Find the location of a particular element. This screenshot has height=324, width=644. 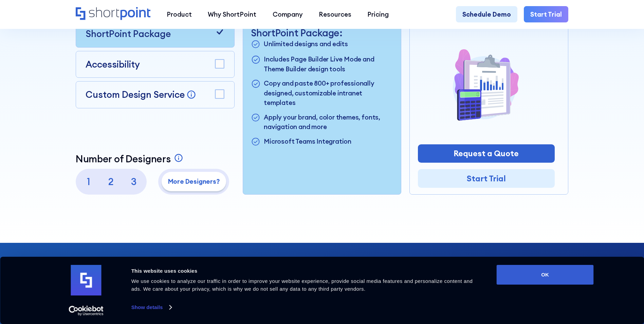

a: Home is located at coordinates (113, 14).